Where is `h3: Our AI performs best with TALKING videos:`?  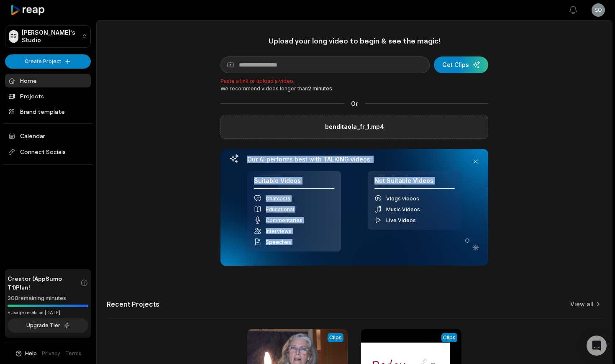
h3: Our AI performs best with TALKING videos: is located at coordinates (355, 160).